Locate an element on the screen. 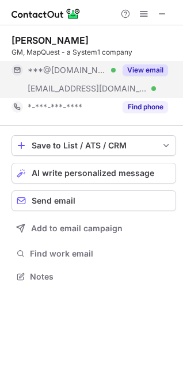 The height and width of the screenshot is (367, 183). span: AI write personalized message is located at coordinates (93, 173).